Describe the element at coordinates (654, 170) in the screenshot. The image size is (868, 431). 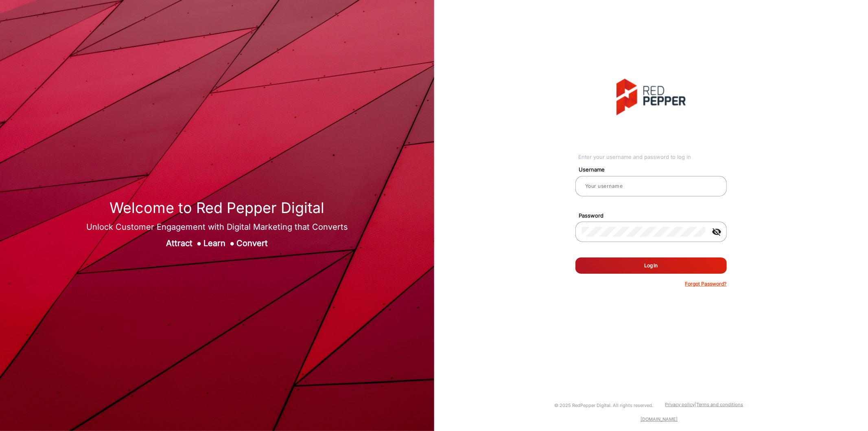
I see `mat-label: Username` at that location.